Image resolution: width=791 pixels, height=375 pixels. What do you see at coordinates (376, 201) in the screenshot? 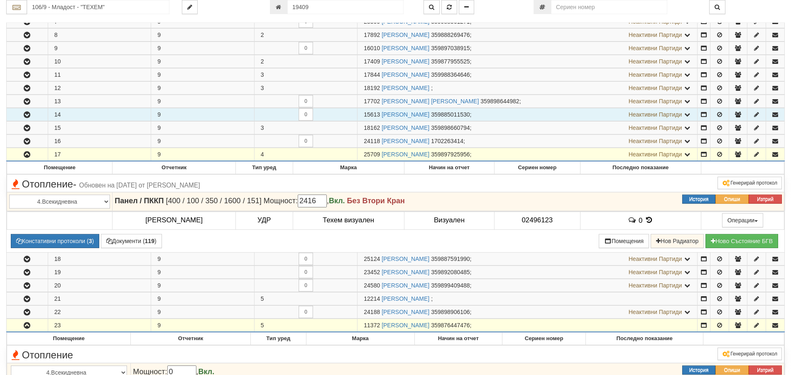
I see `strong: Без Втори Кран` at bounding box center [376, 201].